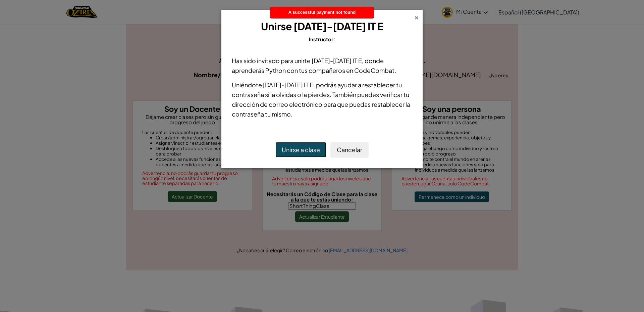 Image resolution: width=644 pixels, height=312 pixels. Describe the element at coordinates (301, 150) in the screenshot. I see `button: Unirse a clase` at that location.